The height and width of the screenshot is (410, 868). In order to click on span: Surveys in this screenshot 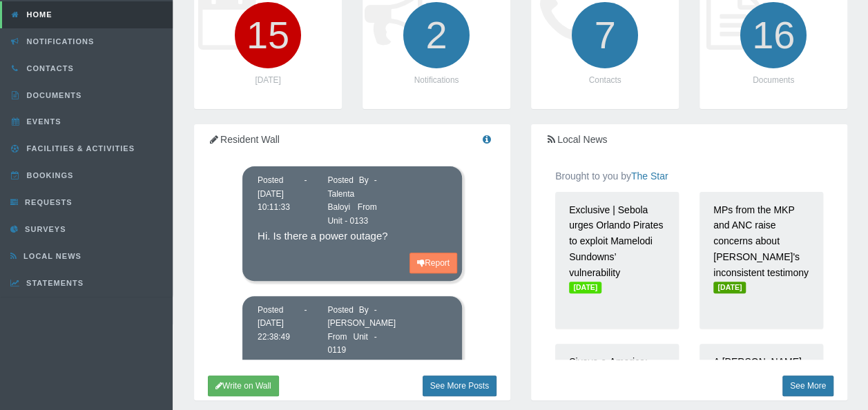, I will do `click(43, 229)`.